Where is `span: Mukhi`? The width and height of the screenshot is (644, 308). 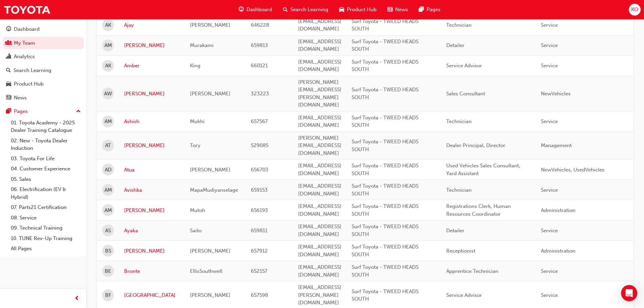
span: Mukhi is located at coordinates (197, 122).